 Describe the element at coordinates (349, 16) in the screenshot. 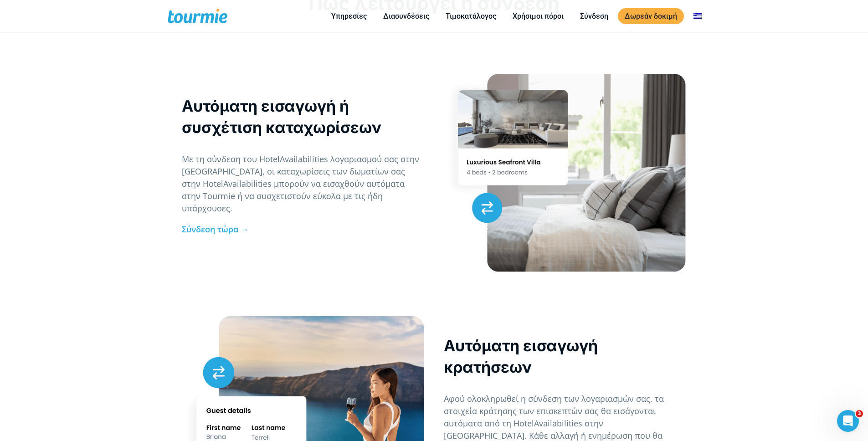

I see `a: Υπηρεσίες` at that location.